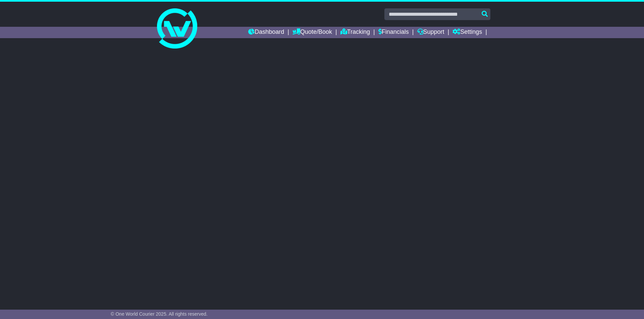  What do you see at coordinates (313, 33) in the screenshot?
I see `a: Quote/Book` at bounding box center [313, 33].